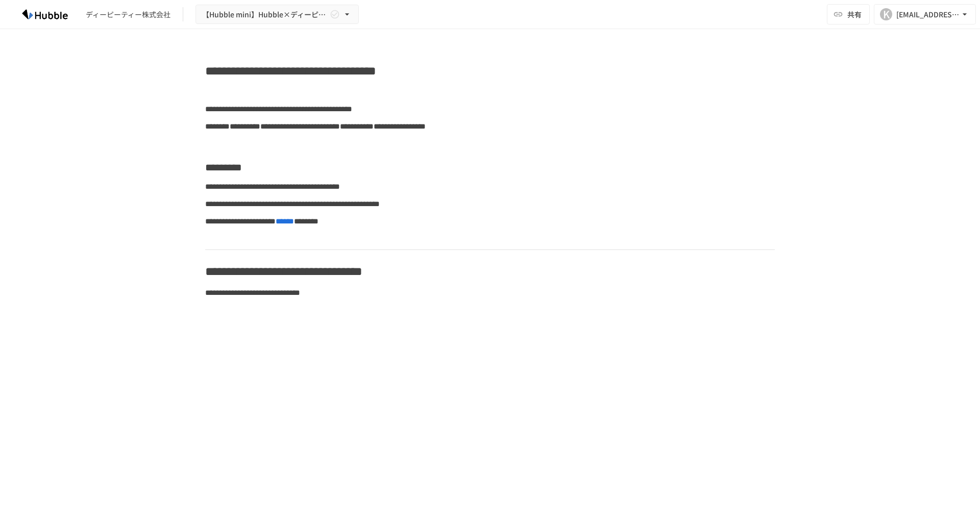 The width and height of the screenshot is (980, 526). What do you see at coordinates (886, 14) in the screenshot?
I see `div: K` at bounding box center [886, 14].